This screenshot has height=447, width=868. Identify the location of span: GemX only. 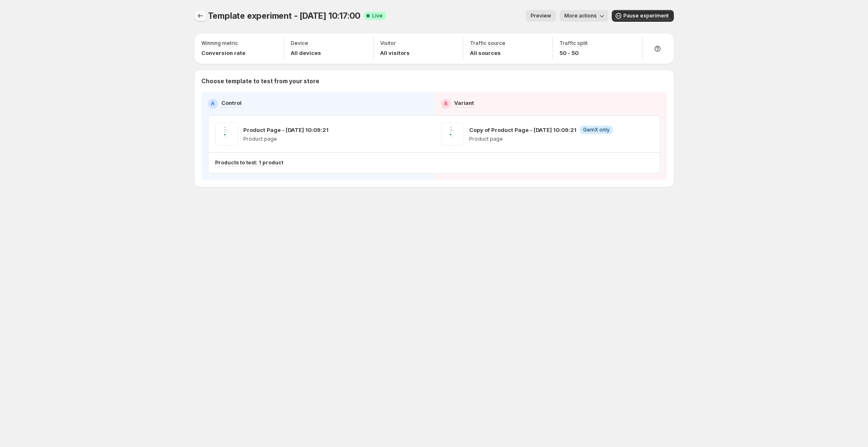
(596, 130).